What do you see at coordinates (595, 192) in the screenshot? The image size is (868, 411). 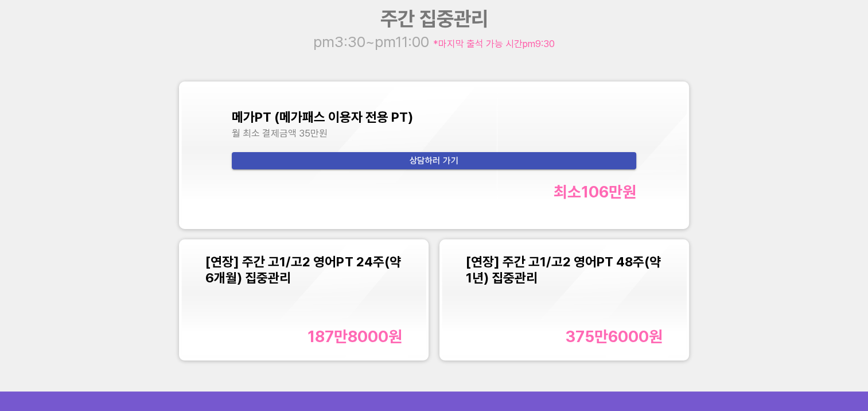 I see `div: 최소 106만 원` at bounding box center [595, 192].